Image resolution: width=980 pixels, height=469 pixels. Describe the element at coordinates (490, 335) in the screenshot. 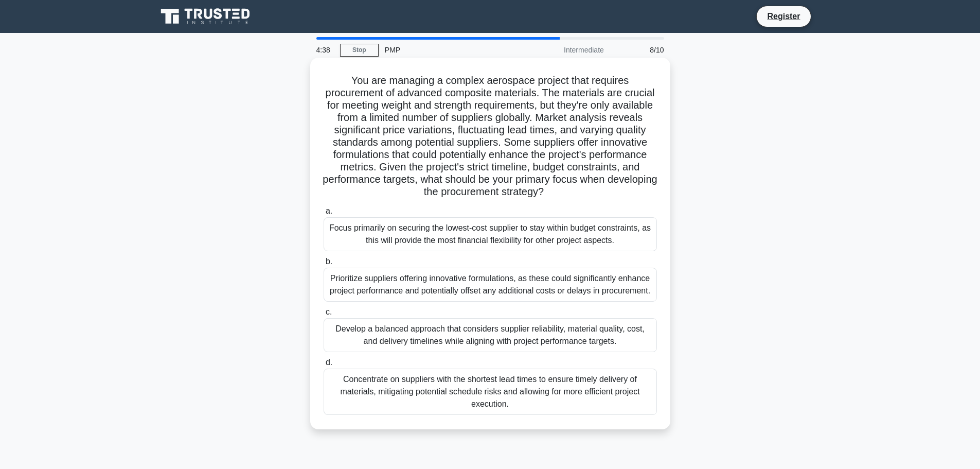

I see `div: Develop a balanced approach that considers supplier reliability, material quality, cost, and deli...` at that location.